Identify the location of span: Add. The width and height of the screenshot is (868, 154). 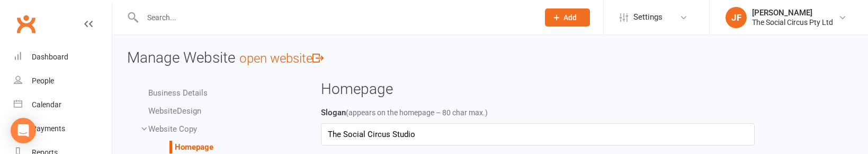
(570, 17).